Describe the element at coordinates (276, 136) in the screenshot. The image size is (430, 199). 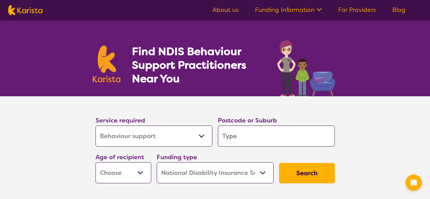
I see `input: Type` at that location.